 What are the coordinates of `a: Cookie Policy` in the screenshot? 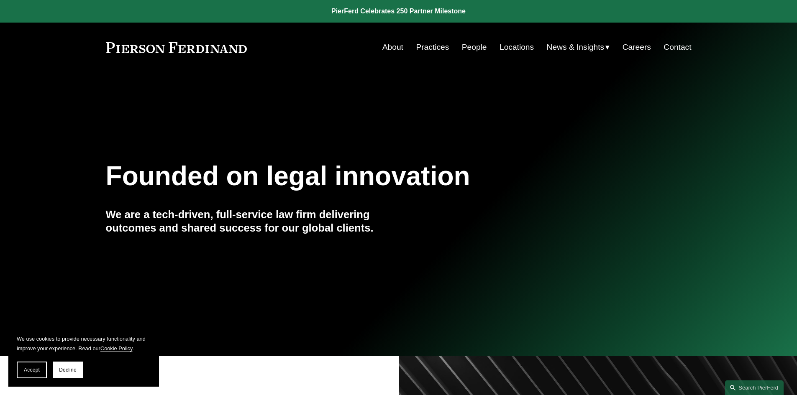 It's located at (116, 349).